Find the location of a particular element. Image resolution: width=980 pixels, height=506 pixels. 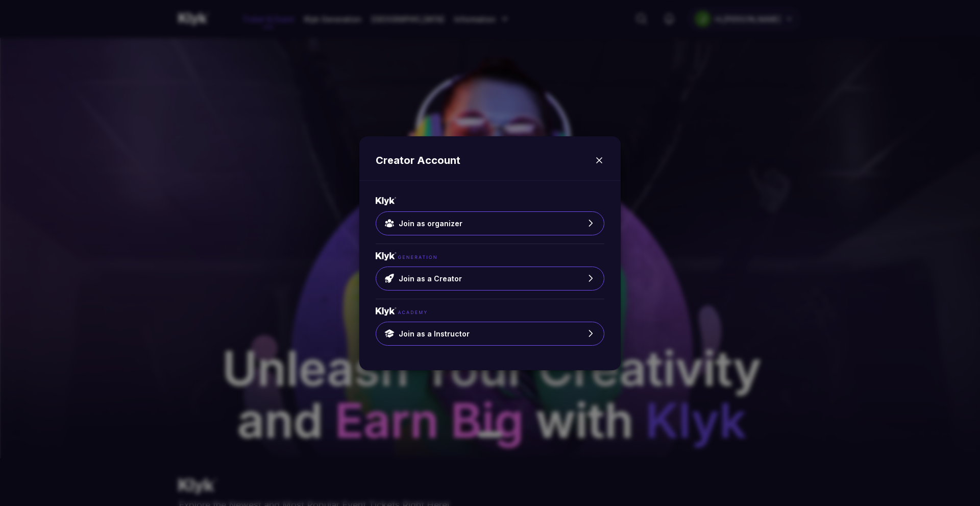

p: Join as a Instructor is located at coordinates (434, 334).